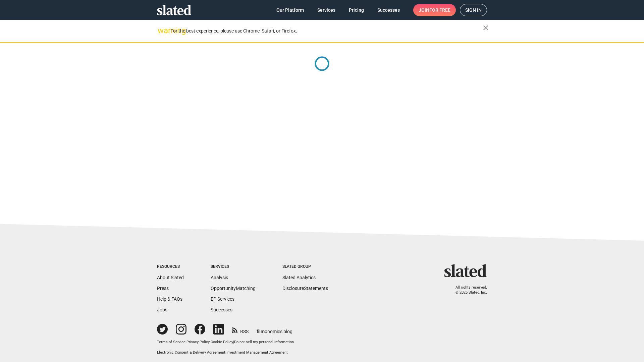  Describe the element at coordinates (467, 290) in the screenshot. I see `p: All rights reserved. © 2025 Slated, Inc.` at that location.